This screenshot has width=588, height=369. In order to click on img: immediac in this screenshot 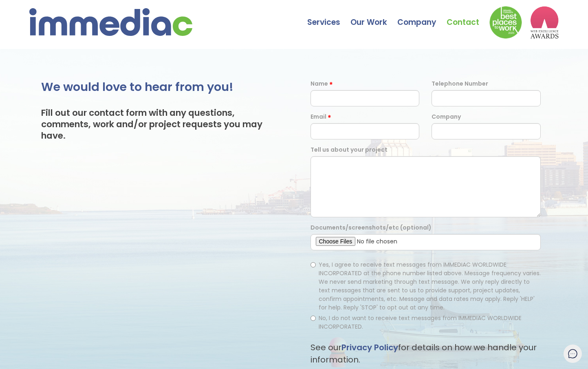, I will do `click(111, 22)`.